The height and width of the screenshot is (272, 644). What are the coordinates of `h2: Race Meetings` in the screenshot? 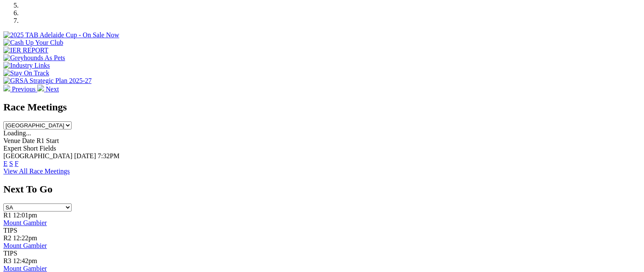 It's located at (322, 107).